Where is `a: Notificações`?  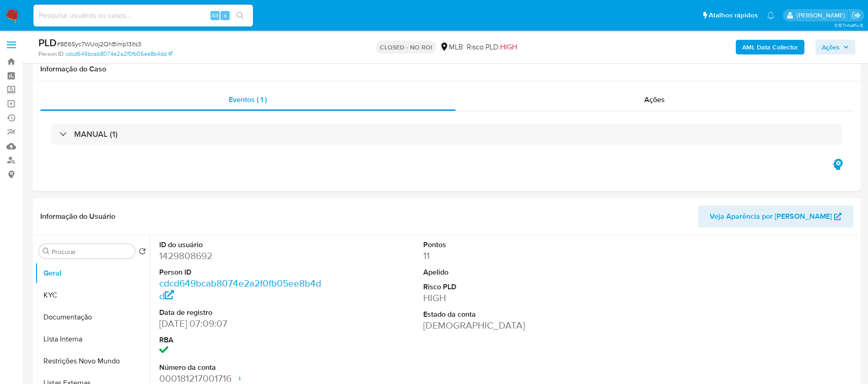
a: Notificações is located at coordinates (770, 15).